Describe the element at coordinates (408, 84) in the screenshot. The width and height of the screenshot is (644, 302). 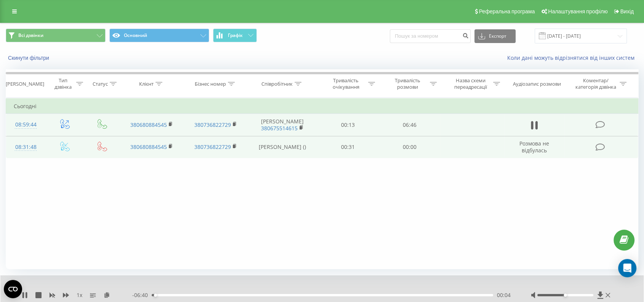
I see `div: Тривалість розмови` at that location.